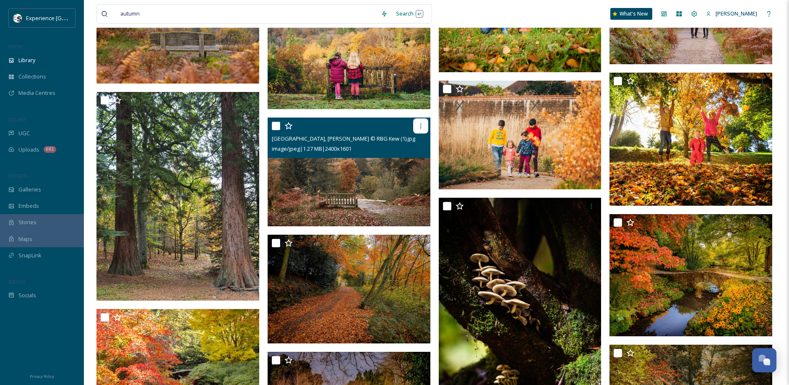 The image size is (789, 385). What do you see at coordinates (29, 206) in the screenshot?
I see `span: Embeds` at bounding box center [29, 206].